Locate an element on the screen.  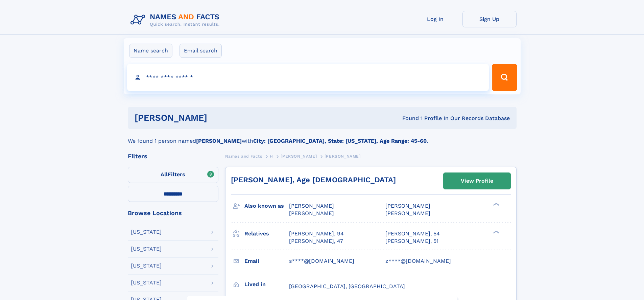
div: We found 1 person named with . is located at coordinates (322, 137).